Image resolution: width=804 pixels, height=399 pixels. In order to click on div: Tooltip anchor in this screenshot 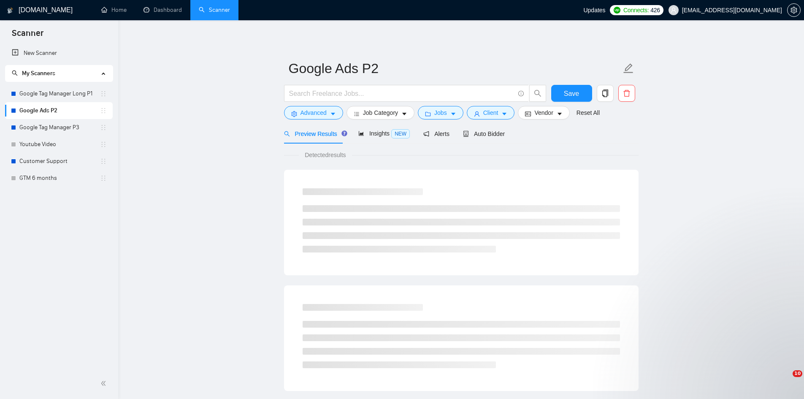, I will do `click(344, 133)`.